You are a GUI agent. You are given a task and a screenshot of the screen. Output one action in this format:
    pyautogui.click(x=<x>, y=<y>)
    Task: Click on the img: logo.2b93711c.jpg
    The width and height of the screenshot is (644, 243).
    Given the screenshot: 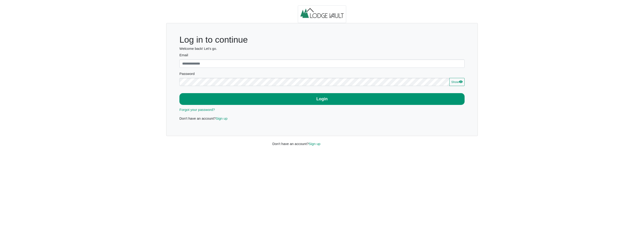 What is the action you would take?
    pyautogui.click(x=322, y=14)
    